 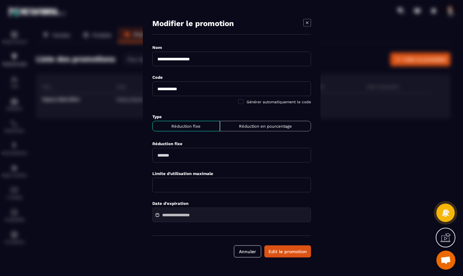 I want to click on label: Date d'expiration, so click(x=170, y=203).